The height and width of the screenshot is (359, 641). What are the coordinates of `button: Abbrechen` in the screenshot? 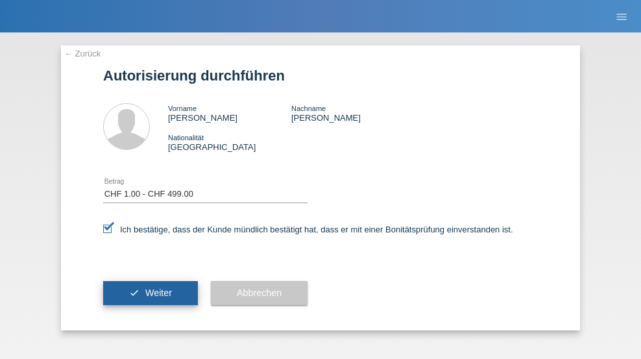 It's located at (259, 293).